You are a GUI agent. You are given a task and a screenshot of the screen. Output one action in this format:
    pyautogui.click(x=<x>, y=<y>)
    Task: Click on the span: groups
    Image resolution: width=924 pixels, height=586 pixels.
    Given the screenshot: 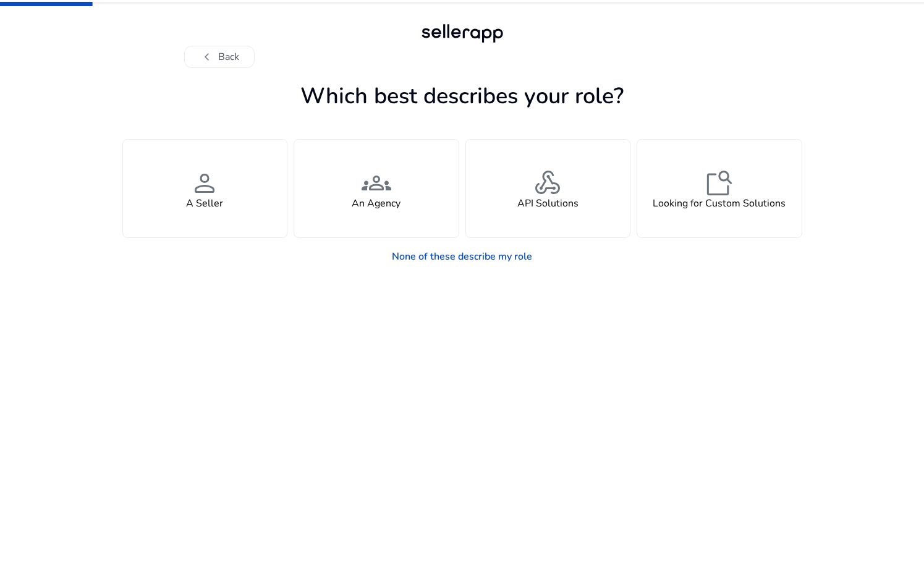 What is the action you would take?
    pyautogui.click(x=376, y=183)
    